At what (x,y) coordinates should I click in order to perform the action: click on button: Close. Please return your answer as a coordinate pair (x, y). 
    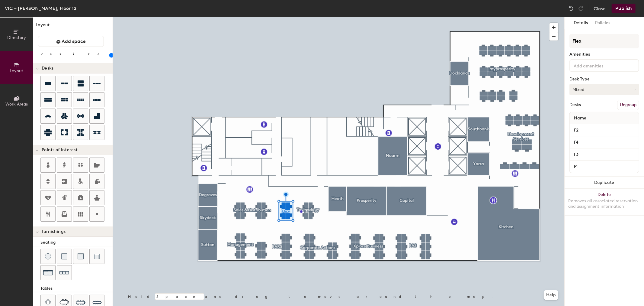
    Looking at the image, I should click on (600, 8).